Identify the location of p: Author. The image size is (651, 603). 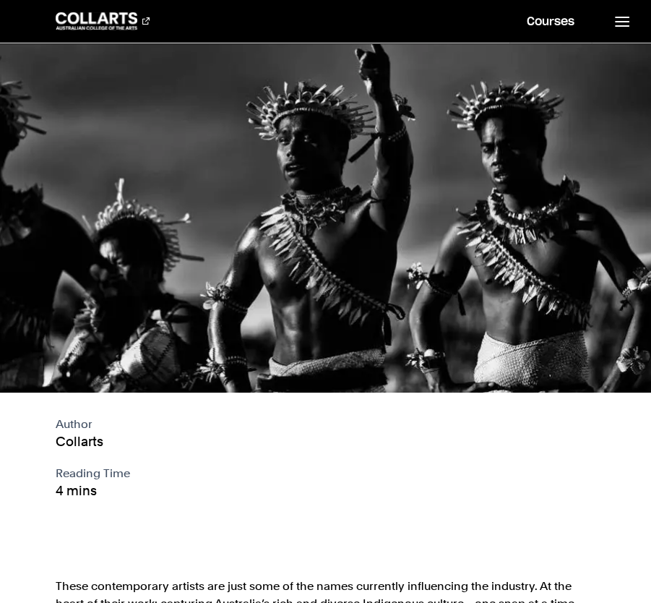
(326, 424).